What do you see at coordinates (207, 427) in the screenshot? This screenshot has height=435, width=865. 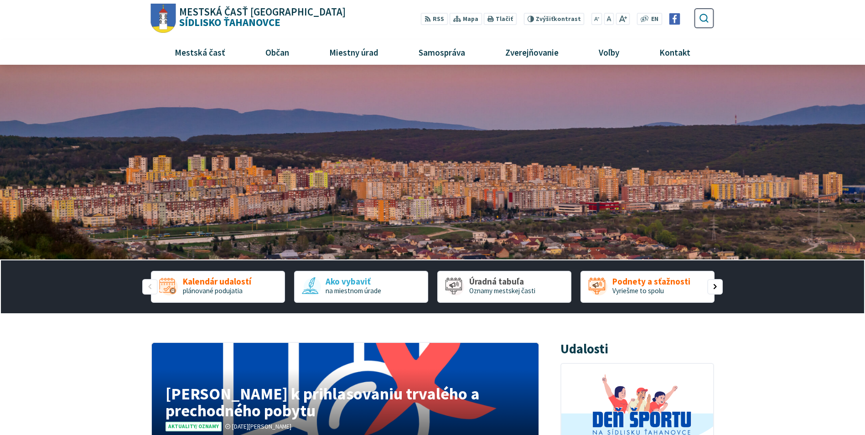 I see `span: / Oznamy` at bounding box center [207, 427].